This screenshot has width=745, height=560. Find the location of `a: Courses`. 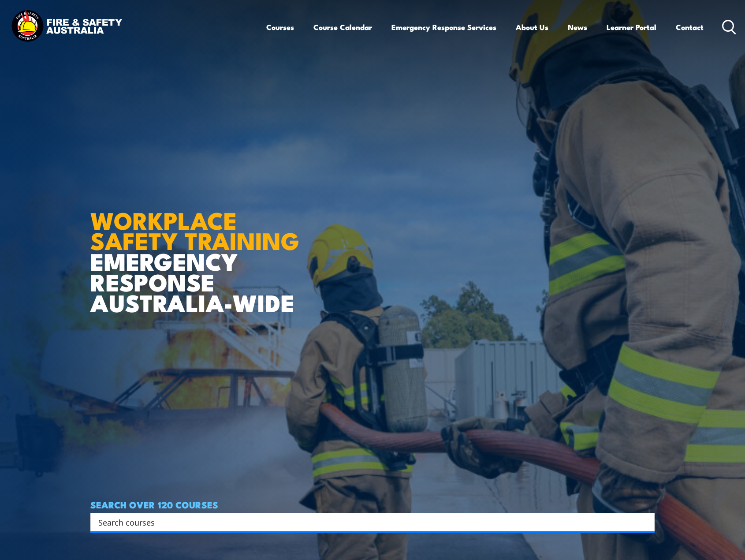

a: Courses is located at coordinates (280, 27).